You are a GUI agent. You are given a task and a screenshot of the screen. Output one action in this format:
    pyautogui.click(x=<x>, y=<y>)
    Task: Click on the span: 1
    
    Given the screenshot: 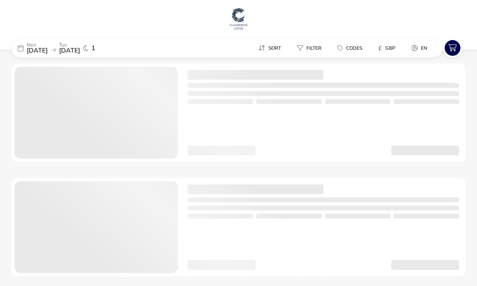 What is the action you would take?
    pyautogui.click(x=93, y=48)
    